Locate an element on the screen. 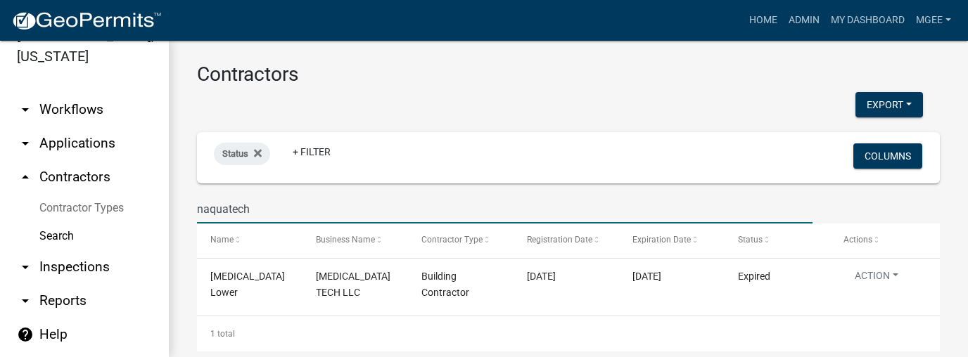 This screenshot has height=357, width=968. span: Name is located at coordinates (222, 240).